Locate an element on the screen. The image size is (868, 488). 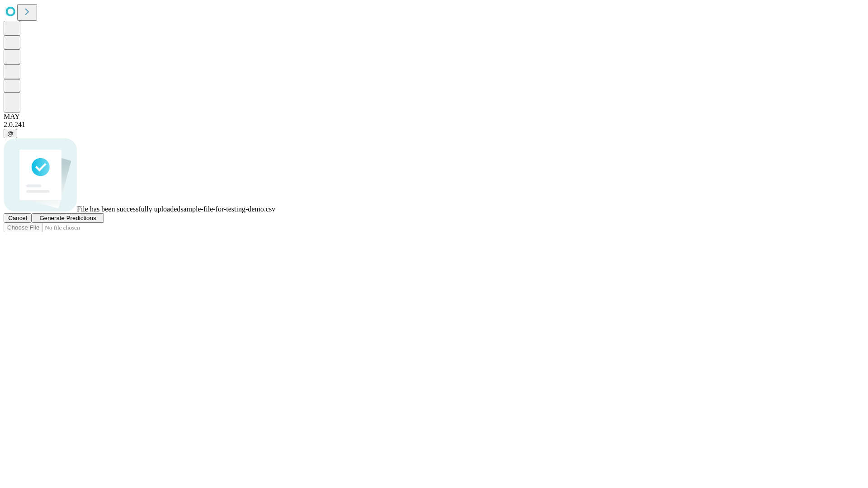
span: File has been successfully uploaded is located at coordinates (129, 209).